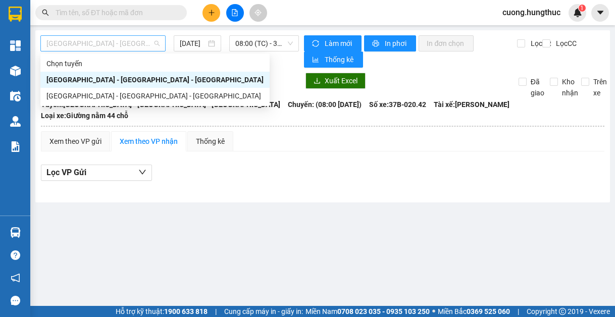 This screenshot has height=317, width=615. What do you see at coordinates (148, 141) in the screenshot?
I see `div: Xem theo VP nhận` at bounding box center [148, 141].